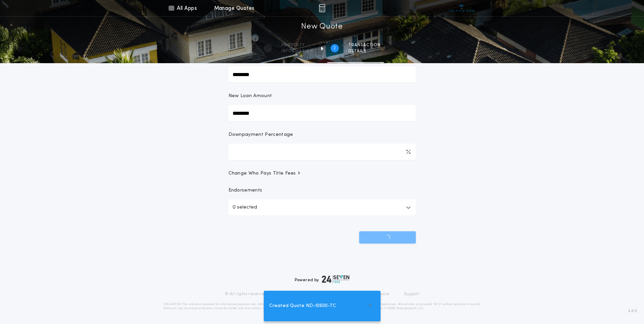  Describe the element at coordinates (297, 45) in the screenshot. I see `span: Property` at that location.